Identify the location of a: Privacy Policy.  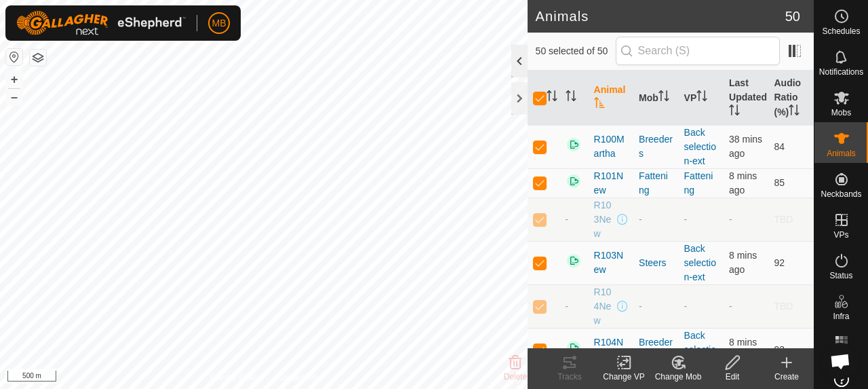
(235, 377).